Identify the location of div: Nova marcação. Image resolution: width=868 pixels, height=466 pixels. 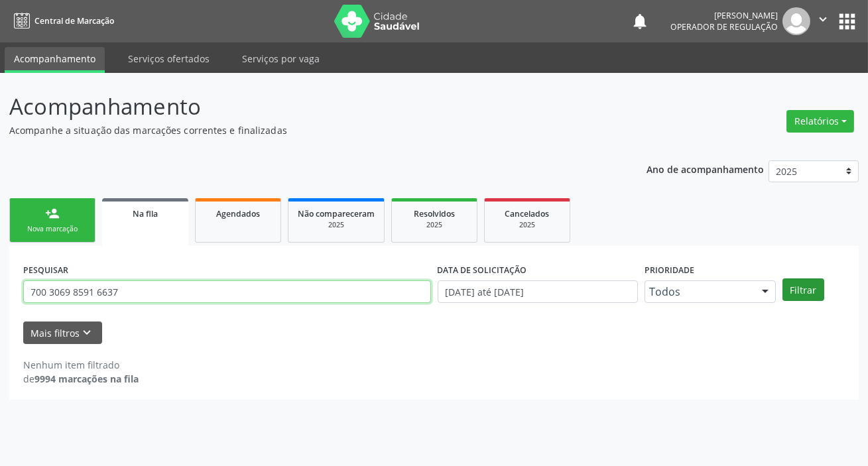
(53, 229).